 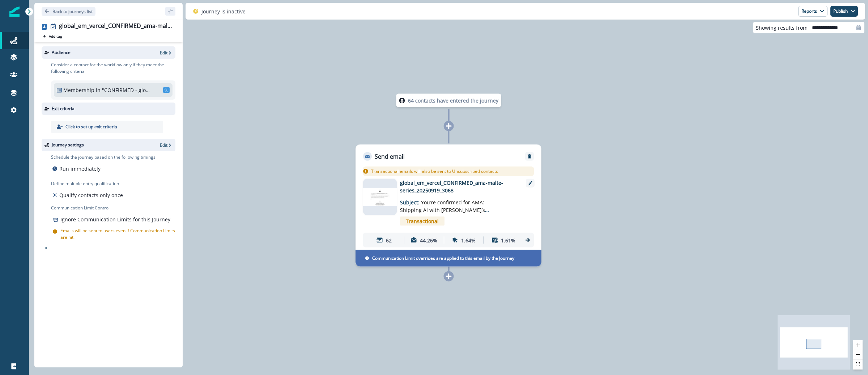 What do you see at coordinates (858, 355) in the screenshot?
I see `button: zoom out` at bounding box center [858, 355].